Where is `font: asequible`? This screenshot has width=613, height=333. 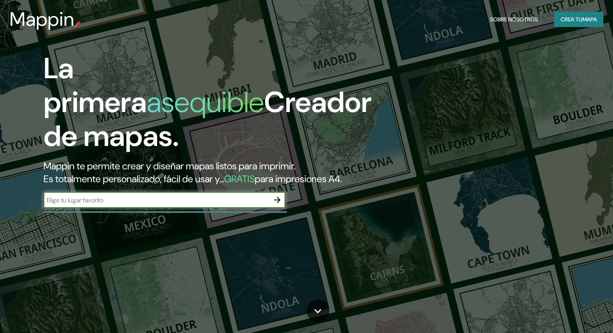
font: asequible is located at coordinates (205, 102).